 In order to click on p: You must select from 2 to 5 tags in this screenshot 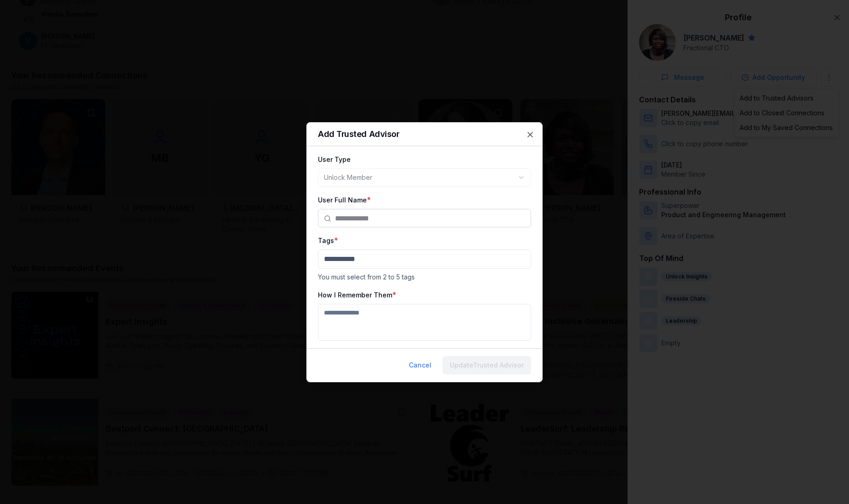, I will do `click(425, 277)`.